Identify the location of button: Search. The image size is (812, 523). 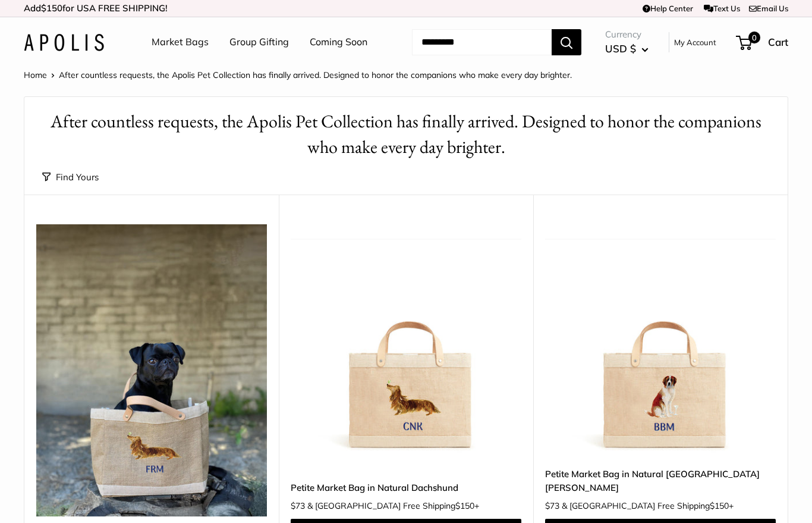
(566, 42).